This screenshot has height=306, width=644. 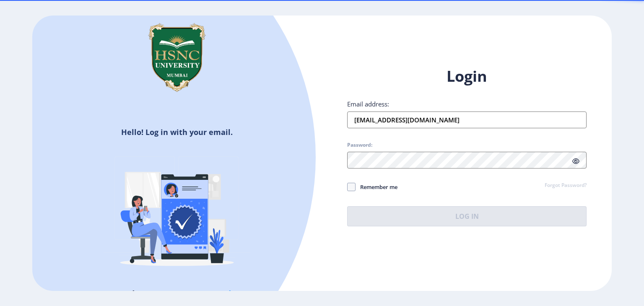 What do you see at coordinates (177, 58) in the screenshot?
I see `img: hsnc.png` at bounding box center [177, 58].